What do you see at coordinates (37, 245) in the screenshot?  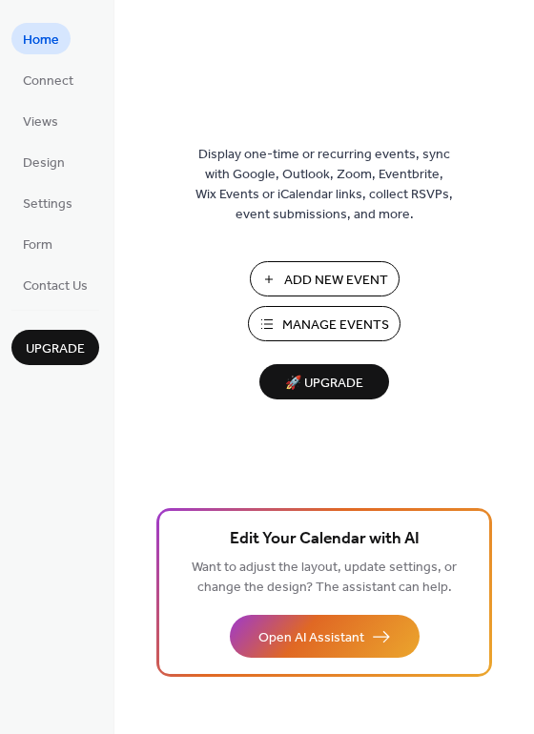 I see `span: Form` at bounding box center [37, 245].